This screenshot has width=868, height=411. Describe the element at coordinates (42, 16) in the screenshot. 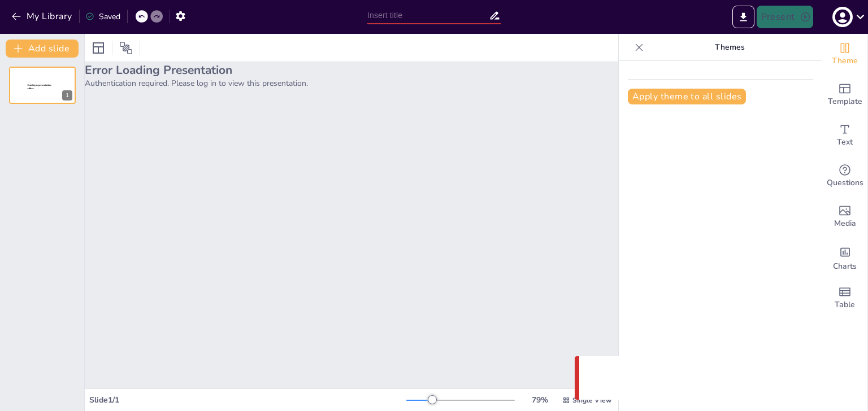

I see `button: My Library` at that location.